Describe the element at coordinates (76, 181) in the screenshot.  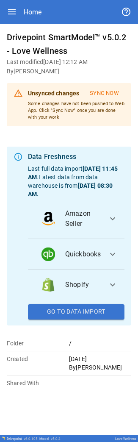
I see `p: Last full data import . Latest data from data warehouse is from` at that location.